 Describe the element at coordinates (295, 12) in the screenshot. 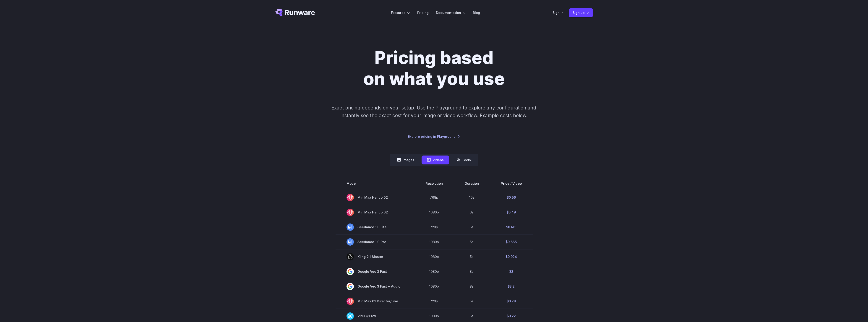

I see `a: Go to /` at that location.